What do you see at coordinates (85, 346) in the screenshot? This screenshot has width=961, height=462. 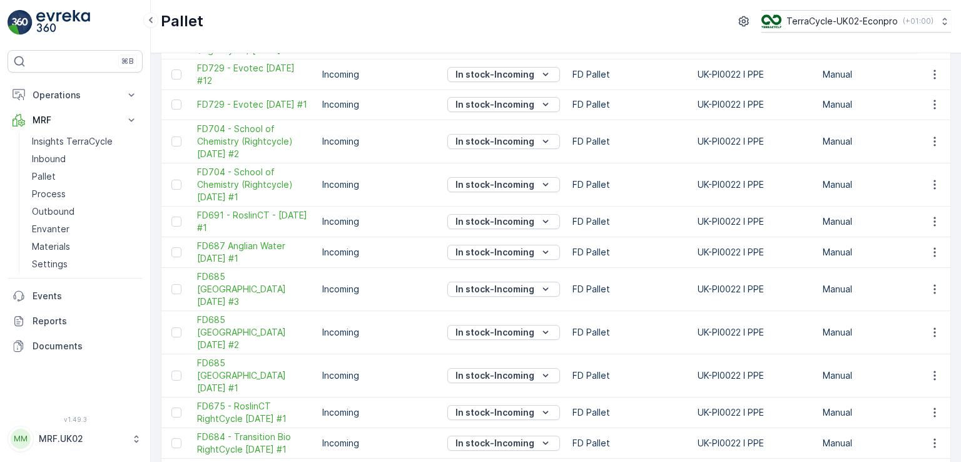 I see `p: Documents` at bounding box center [85, 346].